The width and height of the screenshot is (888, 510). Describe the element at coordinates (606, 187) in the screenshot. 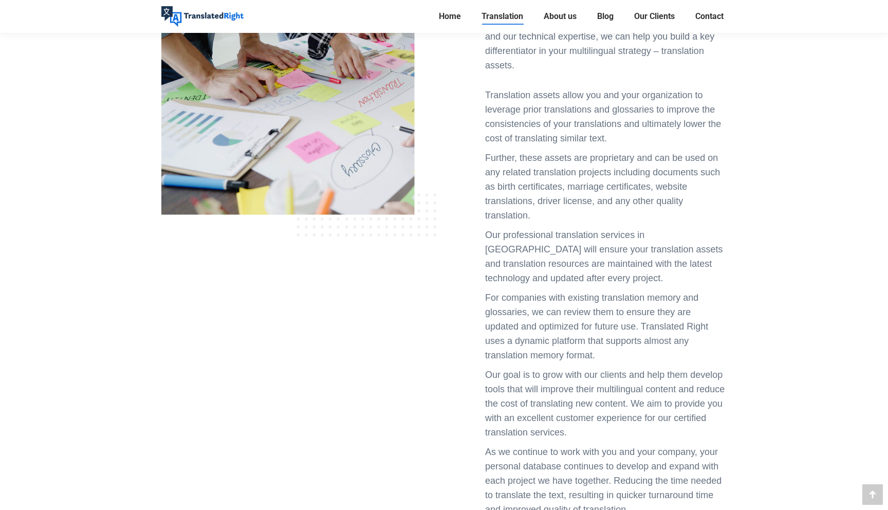

I see `p: Further, these assets are proprietary and can be used on any related translation projects includi...` at that location.